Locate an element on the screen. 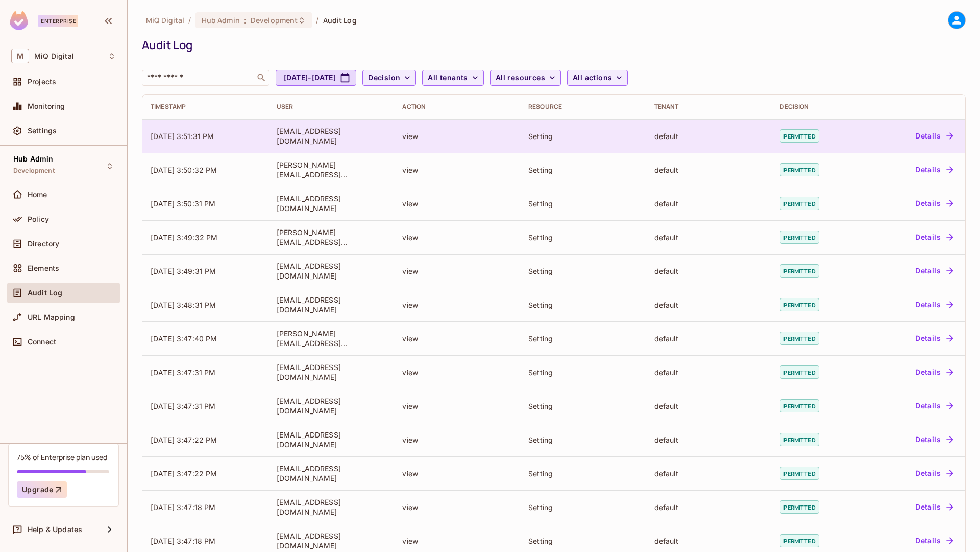 The width and height of the screenshot is (980, 552). span: Connect is located at coordinates (42, 342).